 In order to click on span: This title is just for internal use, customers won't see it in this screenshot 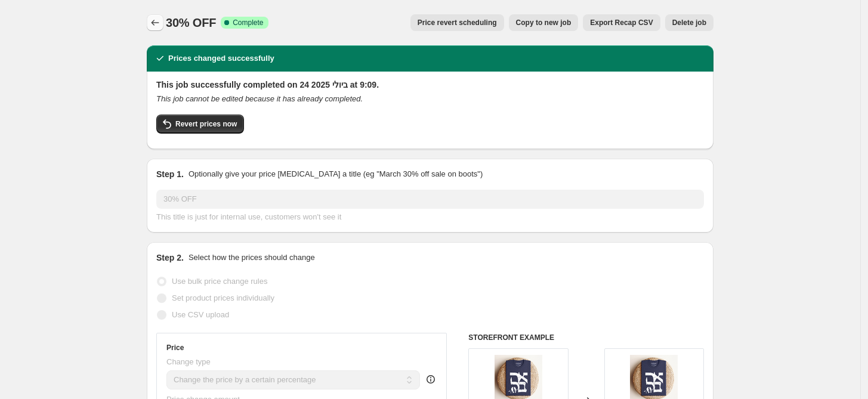, I will do `click(248, 217)`.